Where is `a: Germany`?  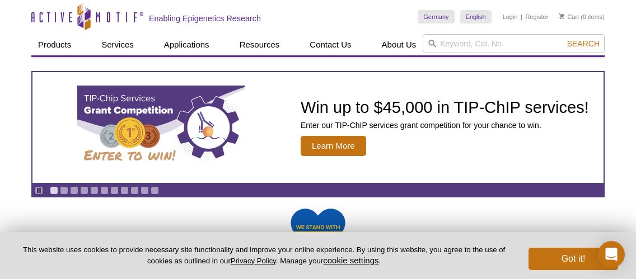 a: Germany is located at coordinates (435, 17).